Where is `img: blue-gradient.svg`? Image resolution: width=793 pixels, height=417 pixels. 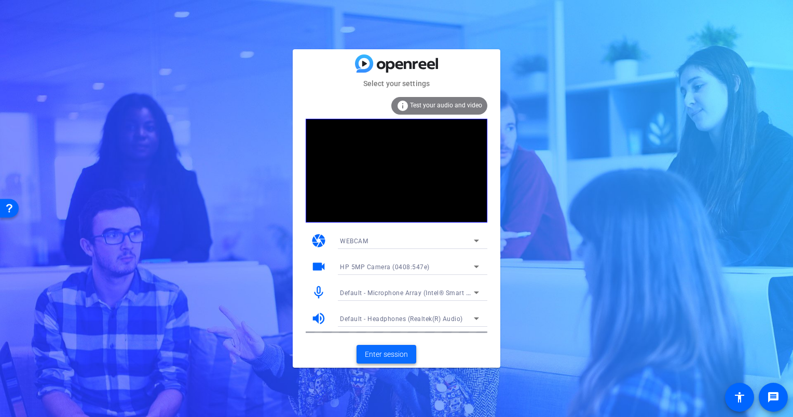 img: blue-gradient.svg is located at coordinates (397, 63).